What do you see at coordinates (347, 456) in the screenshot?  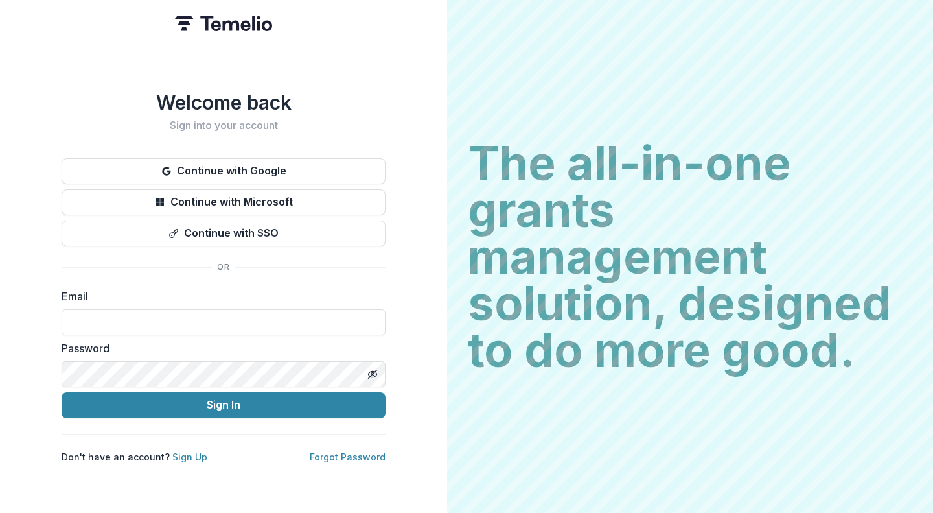 I see `a: Forgot Password` at bounding box center [347, 456].